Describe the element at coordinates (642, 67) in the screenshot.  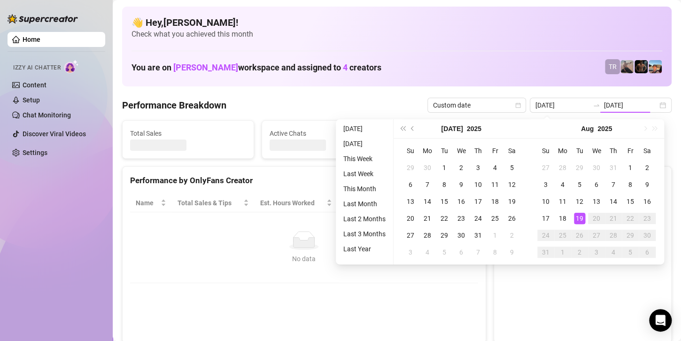
I see `img: Trent` at that location.